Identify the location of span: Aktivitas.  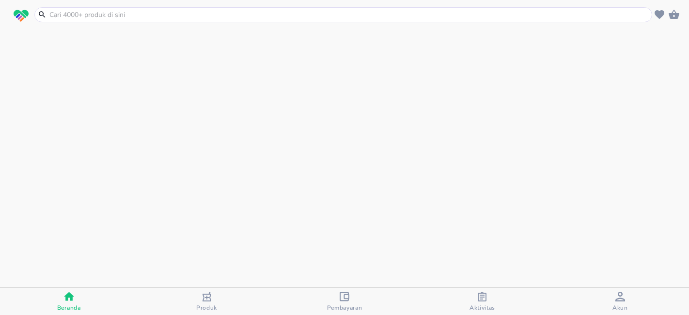
(482, 307).